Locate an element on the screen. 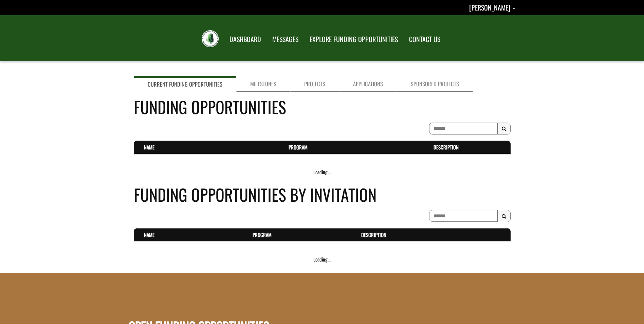 The width and height of the screenshot is (644, 324). th: Actions is located at coordinates (503, 235).